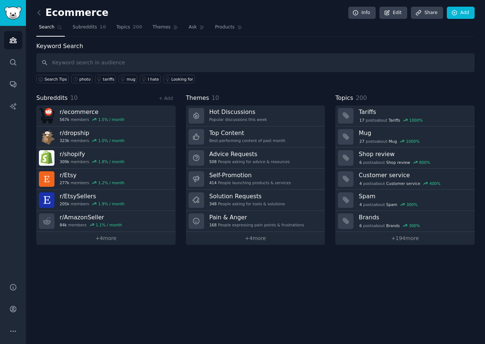 The image size is (485, 344). I want to click on h3: r/ shopify, so click(92, 154).